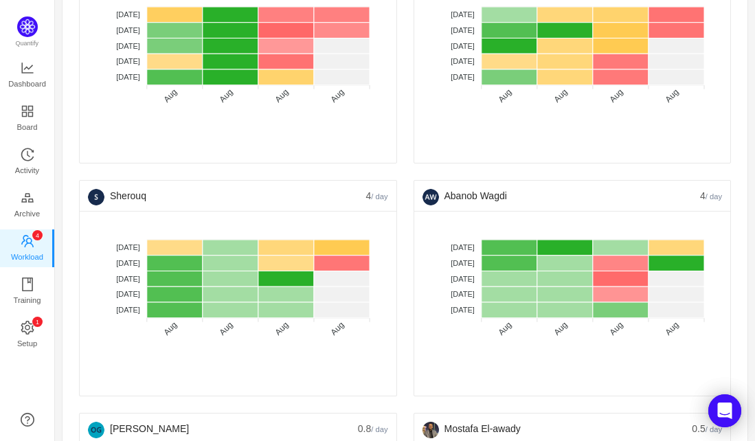 The width and height of the screenshot is (755, 441). What do you see at coordinates (27, 127) in the screenshot?
I see `span: Board` at bounding box center [27, 127].